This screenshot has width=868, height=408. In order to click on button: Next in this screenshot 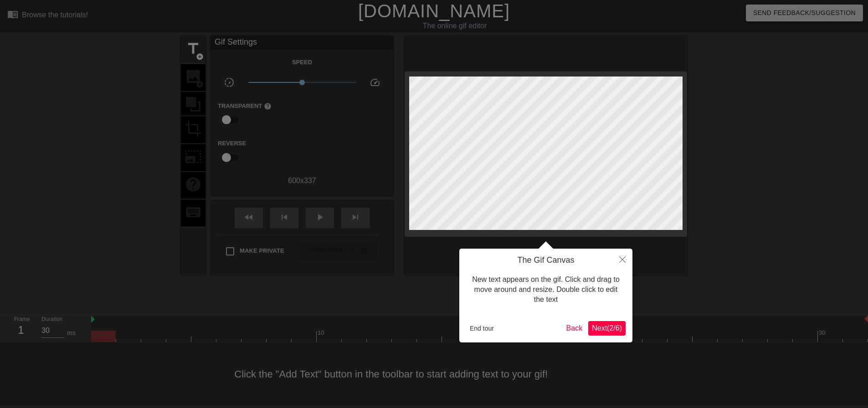, I will do `click(607, 328)`.